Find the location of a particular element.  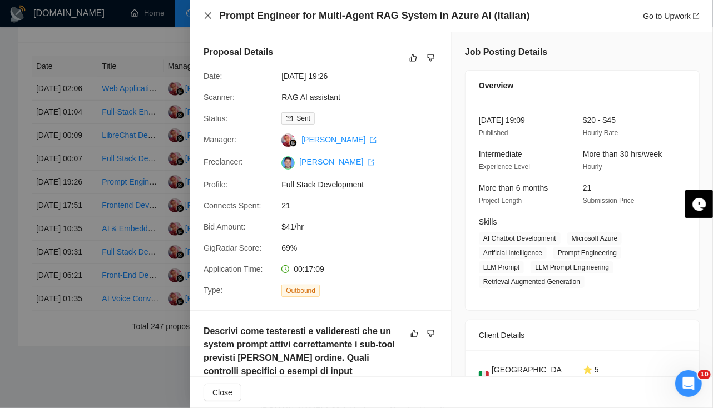

span: Intermediate is located at coordinates (501, 154).